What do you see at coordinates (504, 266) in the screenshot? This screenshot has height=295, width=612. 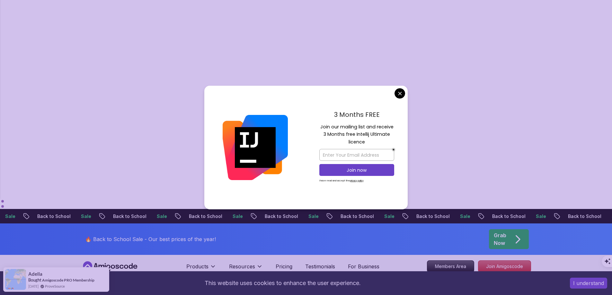 I see `p: Join Amigoscode` at bounding box center [504, 266].